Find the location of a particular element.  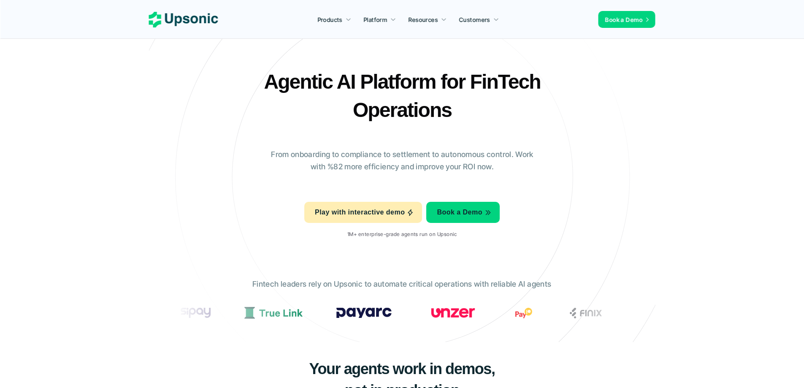

p: Play with interactive demo is located at coordinates (359, 212).